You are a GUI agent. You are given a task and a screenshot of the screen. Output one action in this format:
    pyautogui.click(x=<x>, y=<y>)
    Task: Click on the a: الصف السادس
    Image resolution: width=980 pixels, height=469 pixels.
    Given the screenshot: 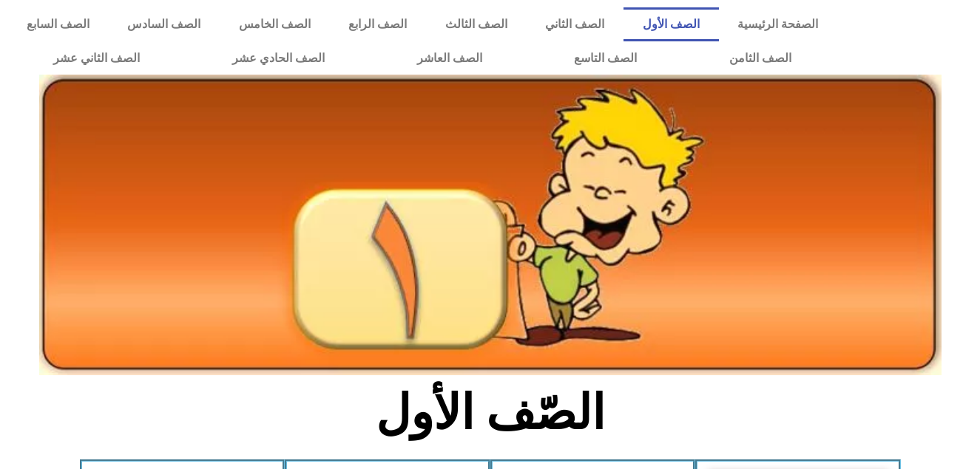 What is the action you would take?
    pyautogui.click(x=164, y=25)
    